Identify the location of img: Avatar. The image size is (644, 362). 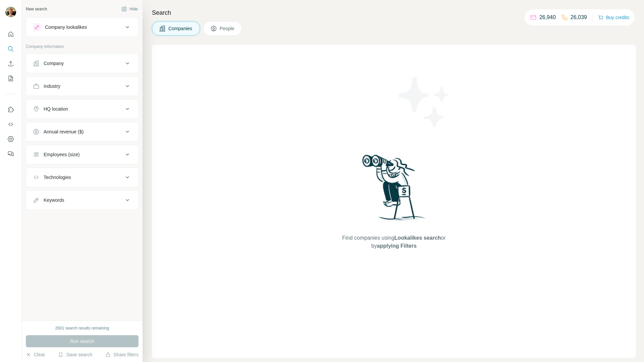
(11, 12).